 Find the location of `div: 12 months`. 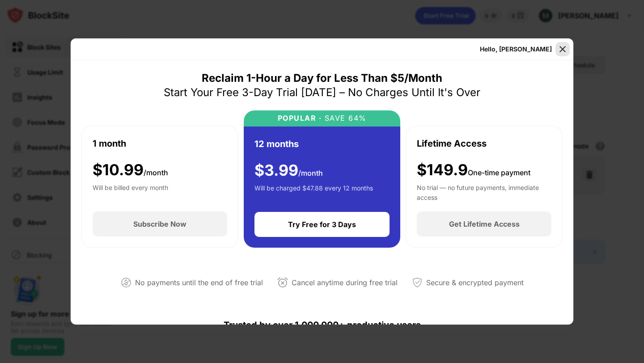

div: 12 months is located at coordinates (277, 144).